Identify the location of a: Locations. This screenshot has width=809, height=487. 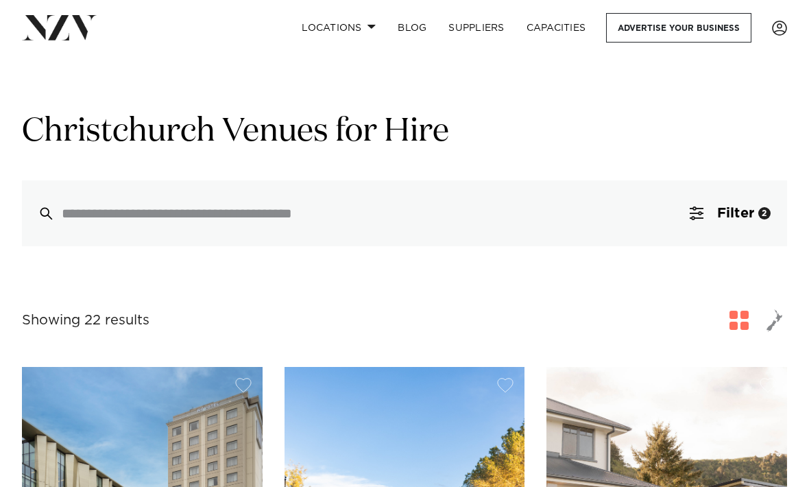
(339, 27).